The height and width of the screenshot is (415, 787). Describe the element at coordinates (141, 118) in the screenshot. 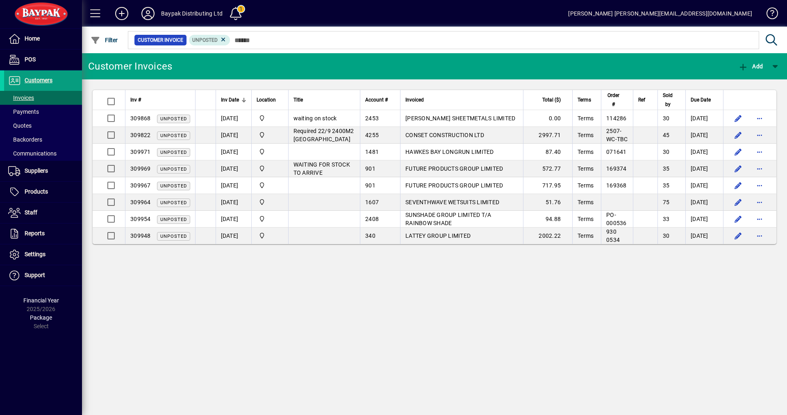

I see `span: 309868` at that location.